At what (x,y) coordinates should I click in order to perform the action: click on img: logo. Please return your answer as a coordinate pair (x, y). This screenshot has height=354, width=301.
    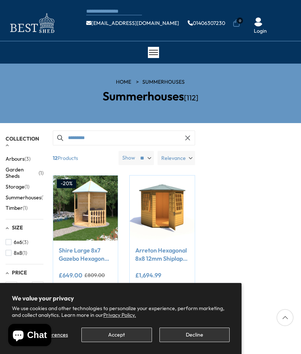
    Looking at the image, I should click on (32, 23).